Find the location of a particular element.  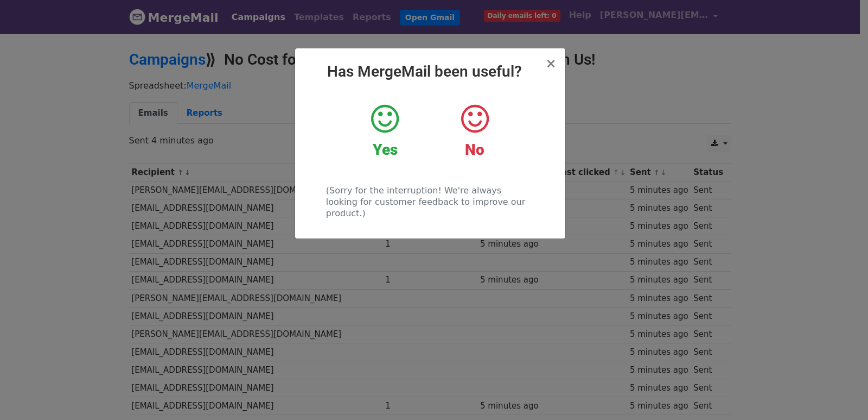

a: Yes is located at coordinates (384, 131).